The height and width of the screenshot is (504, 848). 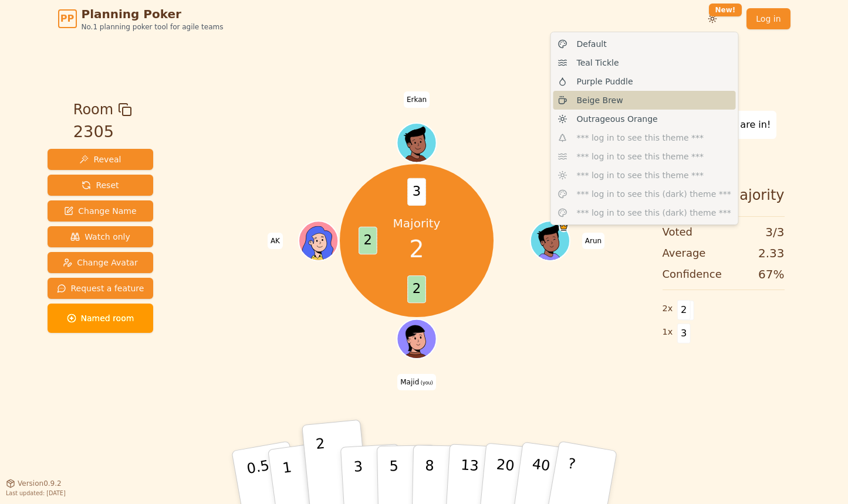 I want to click on span: Default, so click(x=591, y=44).